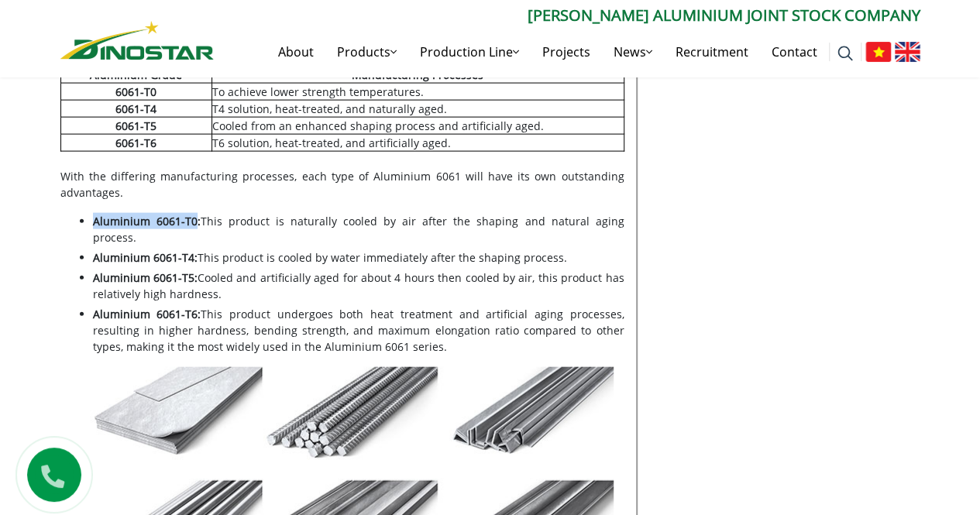 This screenshot has height=515, width=980. I want to click on a: Recruitment, so click(712, 52).